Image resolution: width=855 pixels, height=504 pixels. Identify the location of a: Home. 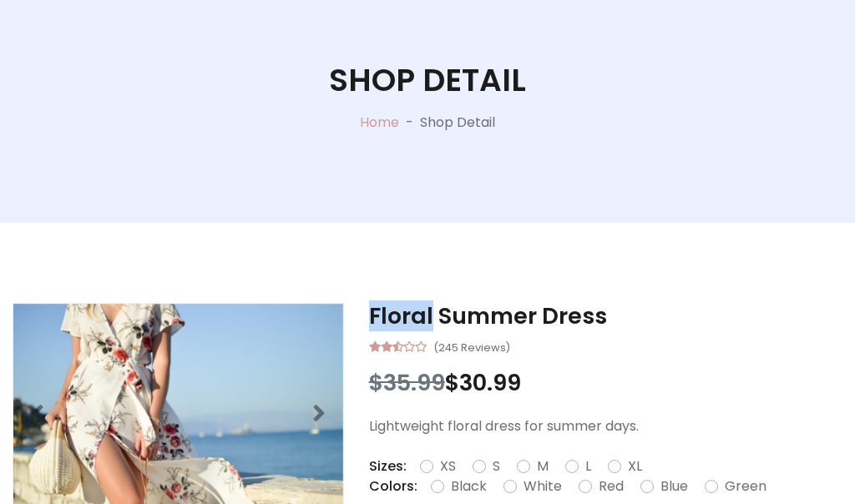
(379, 122).